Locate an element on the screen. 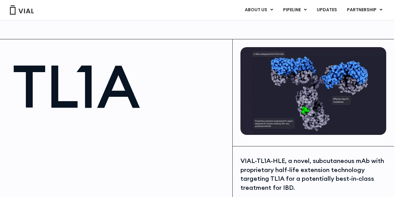  img: TL1A antibody diagram. is located at coordinates (313, 91).